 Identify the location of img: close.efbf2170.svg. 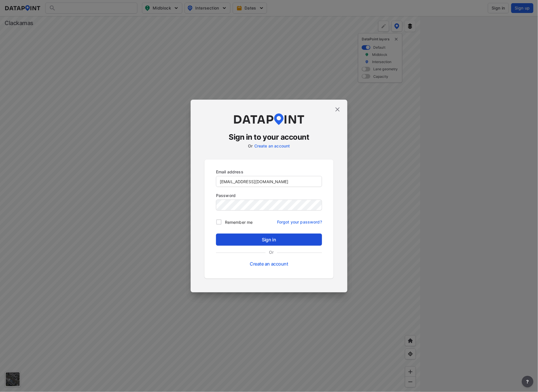
(337, 109).